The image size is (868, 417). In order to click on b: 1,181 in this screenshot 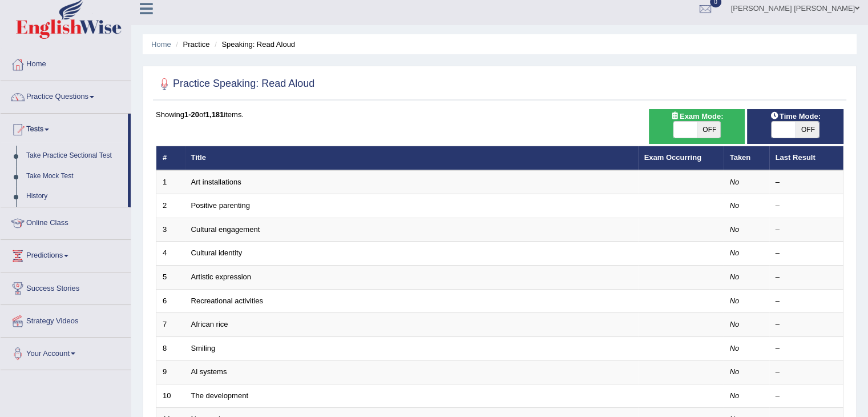, I will do `click(215, 114)`.